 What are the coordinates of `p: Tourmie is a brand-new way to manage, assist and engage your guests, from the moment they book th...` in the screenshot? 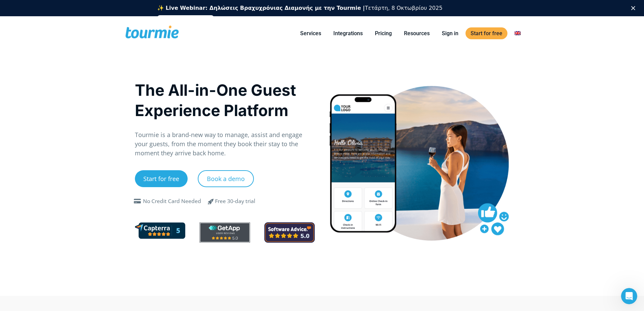 It's located at (224, 143).